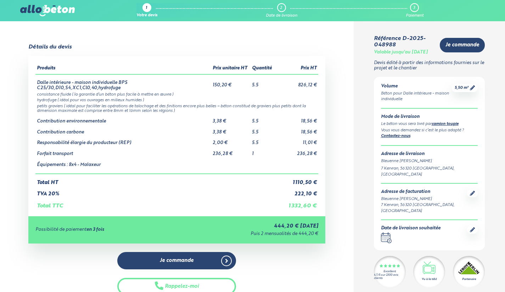 Image resolution: width=505 pixels, height=292 pixels. I want to click on div: Le béton vous sera livré par, so click(430, 124).